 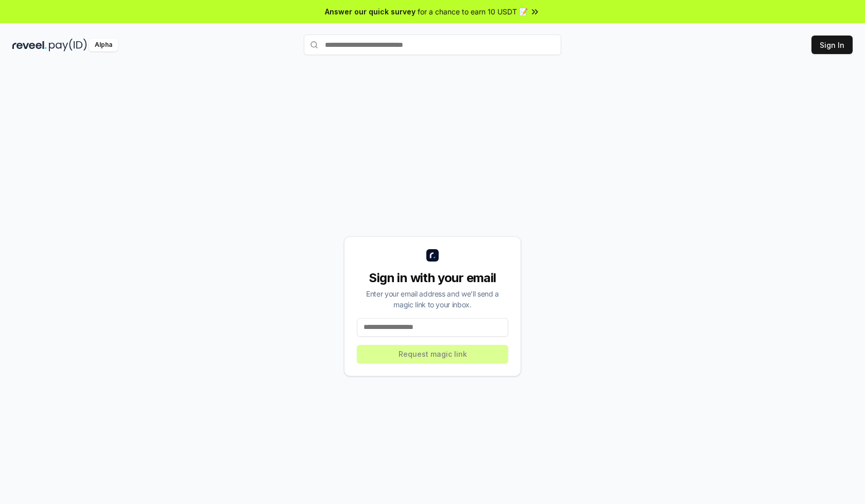 I want to click on img: pay_id, so click(x=68, y=45).